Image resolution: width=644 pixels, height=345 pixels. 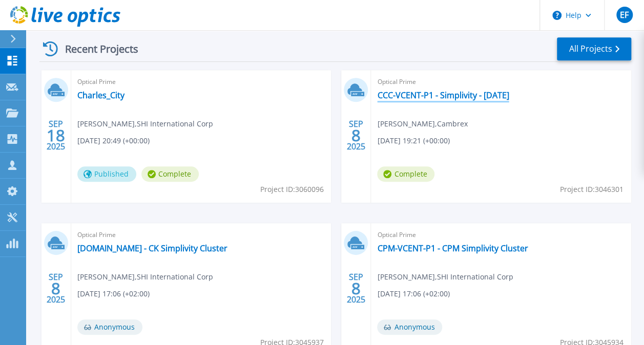 I want to click on a: All Projects, so click(x=594, y=49).